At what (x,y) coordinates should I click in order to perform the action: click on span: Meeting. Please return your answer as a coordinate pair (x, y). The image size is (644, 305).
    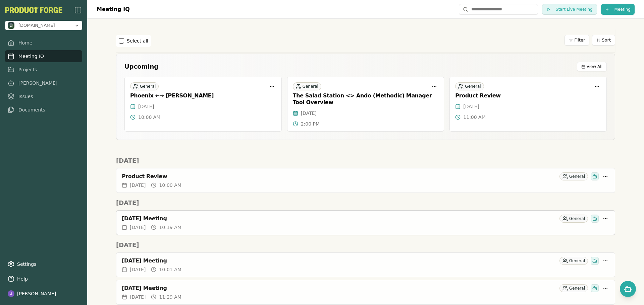
    Looking at the image, I should click on (623, 9).